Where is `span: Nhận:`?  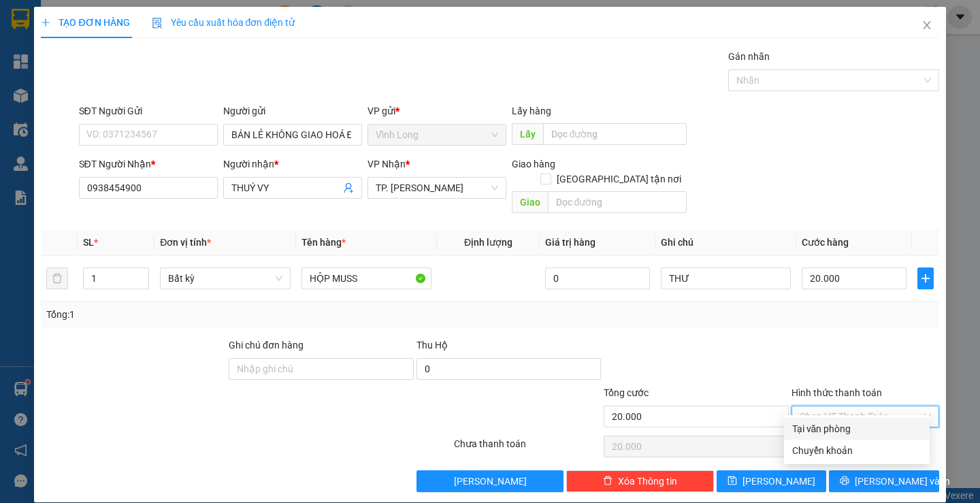
span: Nhận: is located at coordinates (105, 20).